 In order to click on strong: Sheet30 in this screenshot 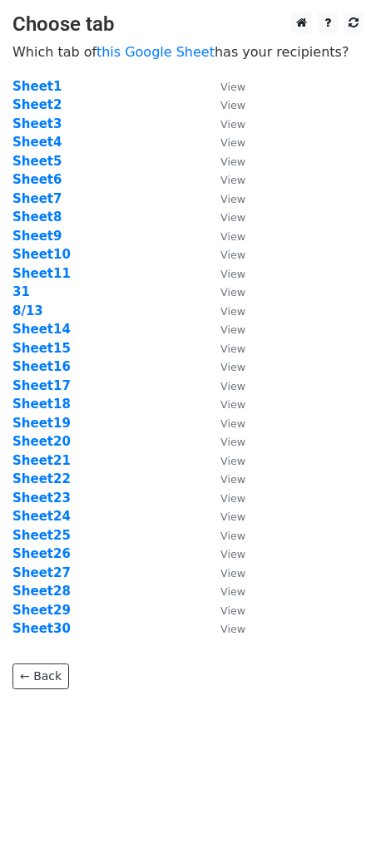, I will do `click(42, 628)`.